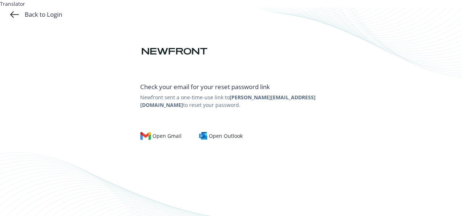 This screenshot has width=462, height=216. I want to click on a: Back to Login, so click(36, 15).